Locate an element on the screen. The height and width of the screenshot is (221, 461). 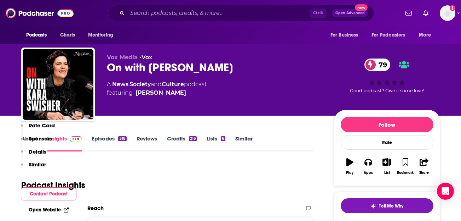
span: Vox Media is located at coordinates (122, 57).